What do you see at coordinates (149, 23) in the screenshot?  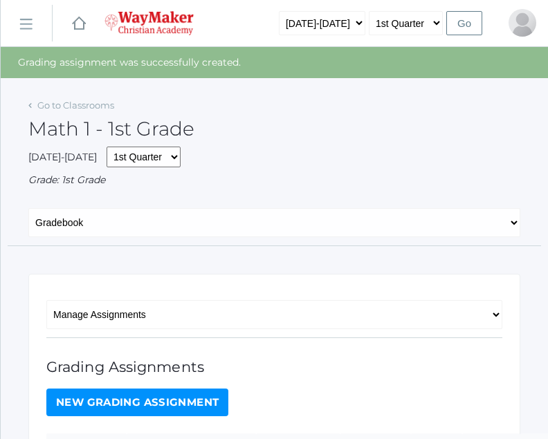 I see `img: 4_waymaker-logo-stack-white.png` at bounding box center [149, 23].